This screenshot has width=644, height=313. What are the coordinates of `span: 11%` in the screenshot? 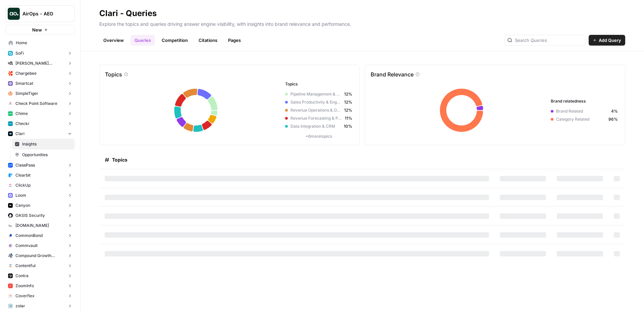 It's located at (349, 118).